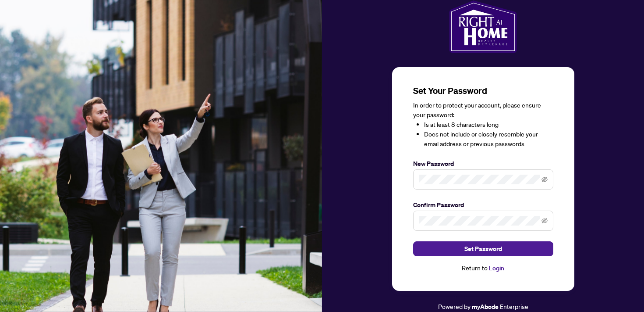  Describe the element at coordinates (514, 306) in the screenshot. I see `span: Enterprise` at that location.